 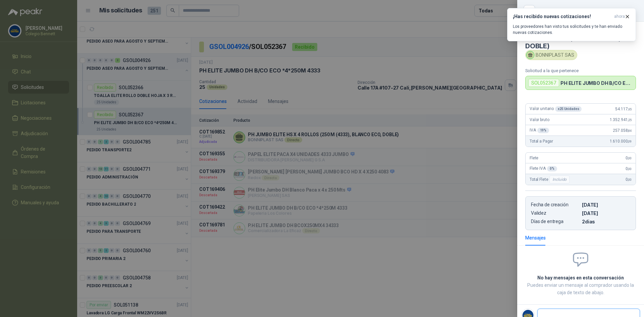 I want to click on span: 257.058, so click(x=622, y=131).